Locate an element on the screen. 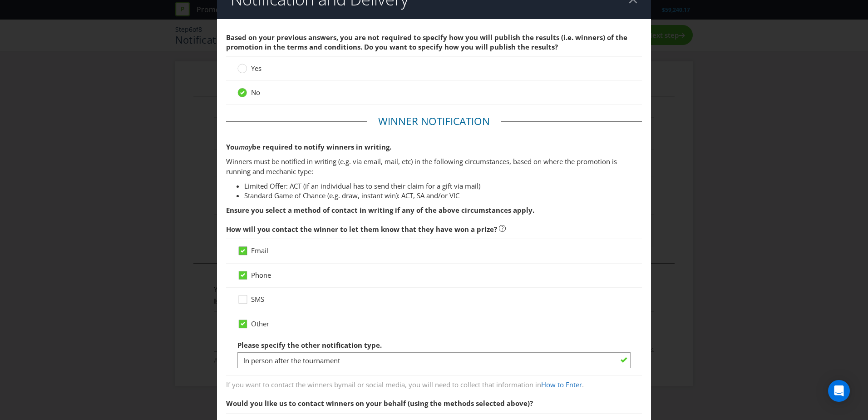  a: How to Enter is located at coordinates (561, 385).